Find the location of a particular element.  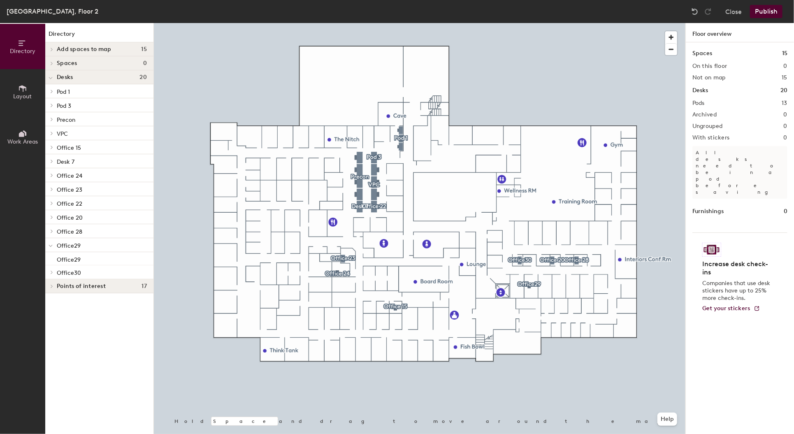

a: Get your stickers is located at coordinates (731, 309).